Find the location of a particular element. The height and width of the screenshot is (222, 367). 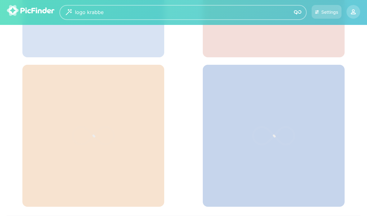

button: Settings is located at coordinates (327, 12).